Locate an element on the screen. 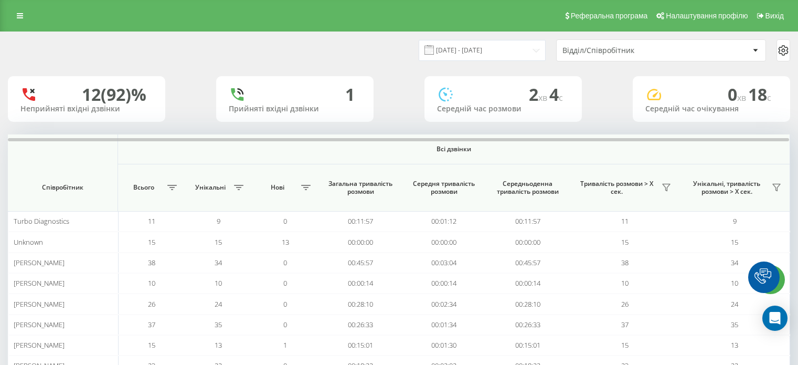  span: Співробітник is located at coordinates (62, 187).